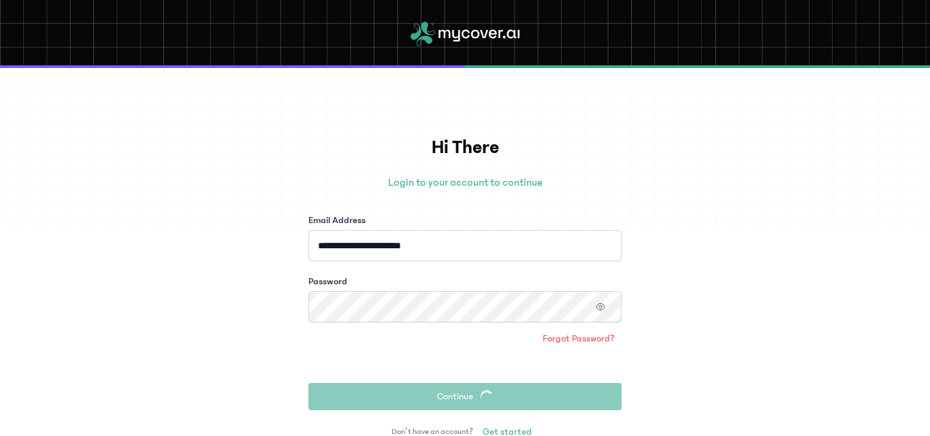  Describe the element at coordinates (337, 220) in the screenshot. I see `label: Email Address` at that location.